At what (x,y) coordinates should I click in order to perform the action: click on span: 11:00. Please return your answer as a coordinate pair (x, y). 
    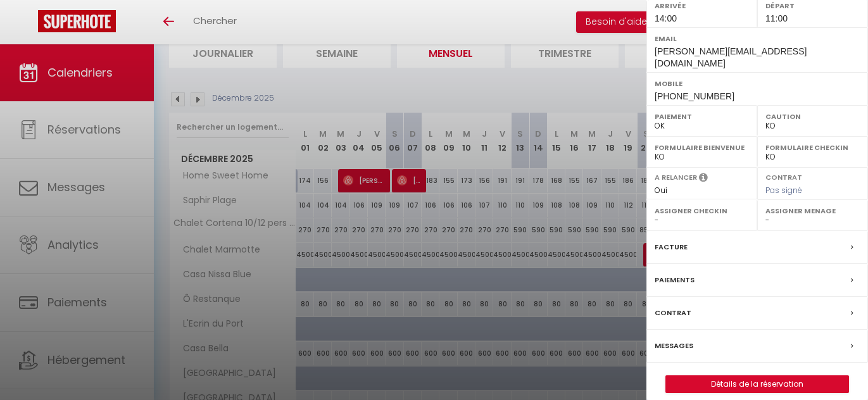
    Looking at the image, I should click on (776, 19).